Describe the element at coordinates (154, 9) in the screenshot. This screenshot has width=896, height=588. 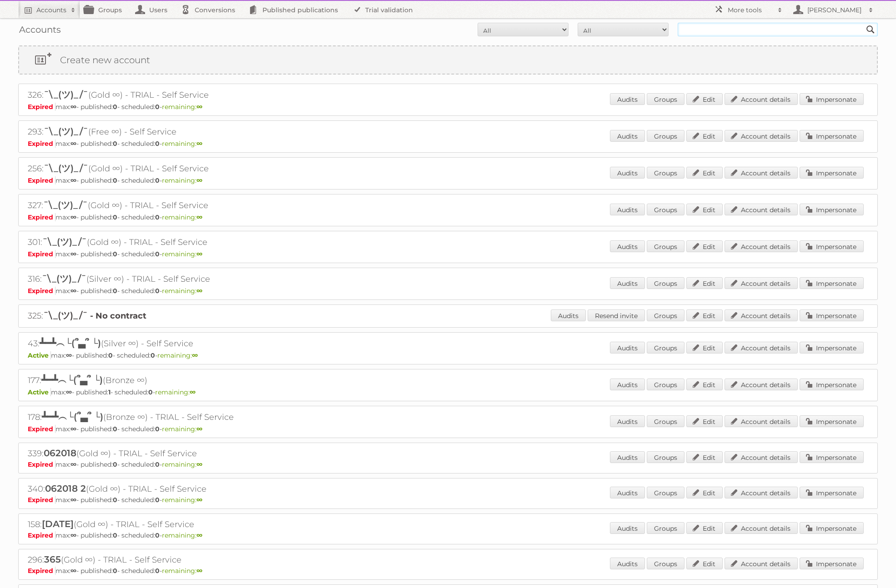
I see `a: Users` at that location.